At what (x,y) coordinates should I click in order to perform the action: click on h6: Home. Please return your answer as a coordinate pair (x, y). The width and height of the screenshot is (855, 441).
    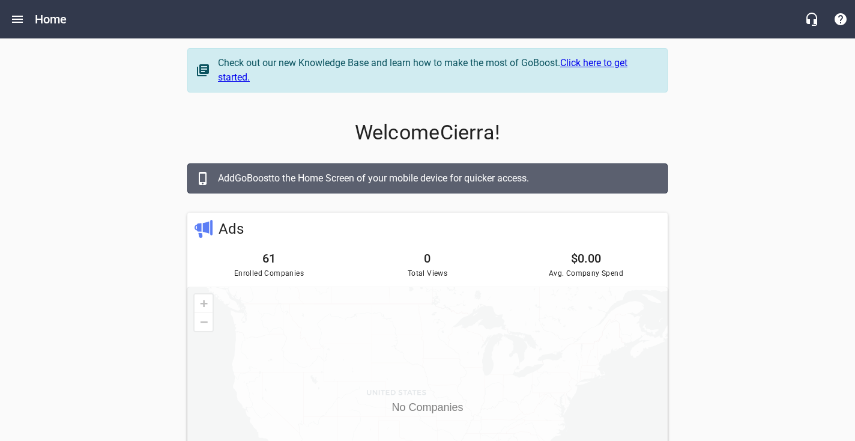
    Looking at the image, I should click on (51, 19).